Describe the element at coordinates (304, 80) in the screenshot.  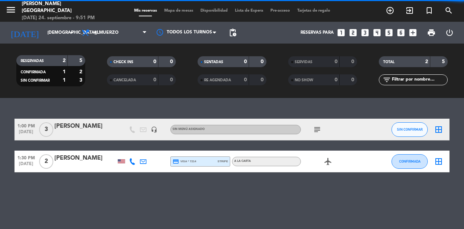
I see `span: NO SHOW` at that location.